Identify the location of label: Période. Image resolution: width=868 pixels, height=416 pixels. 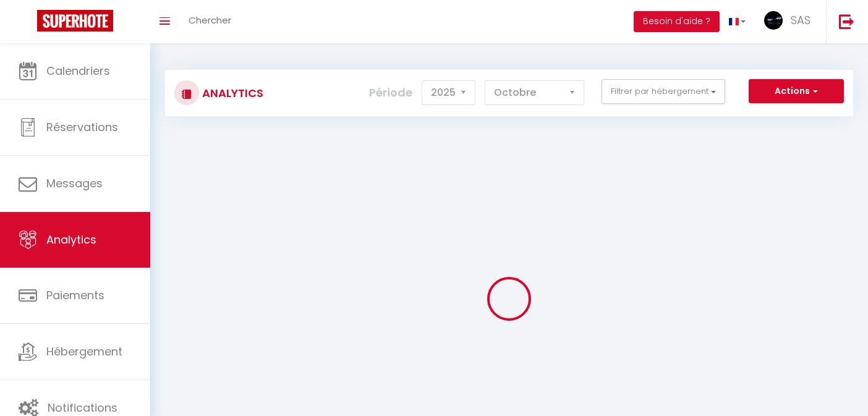
(390, 93).